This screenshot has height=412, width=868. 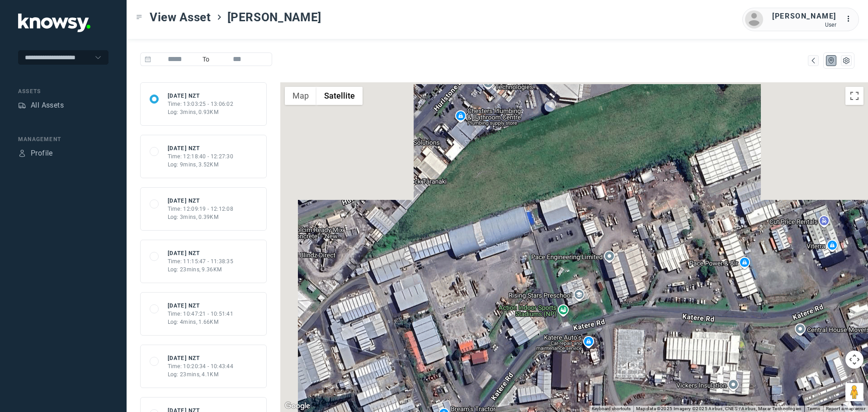 I want to click on button: Keyboard shortcuts, so click(x=611, y=409).